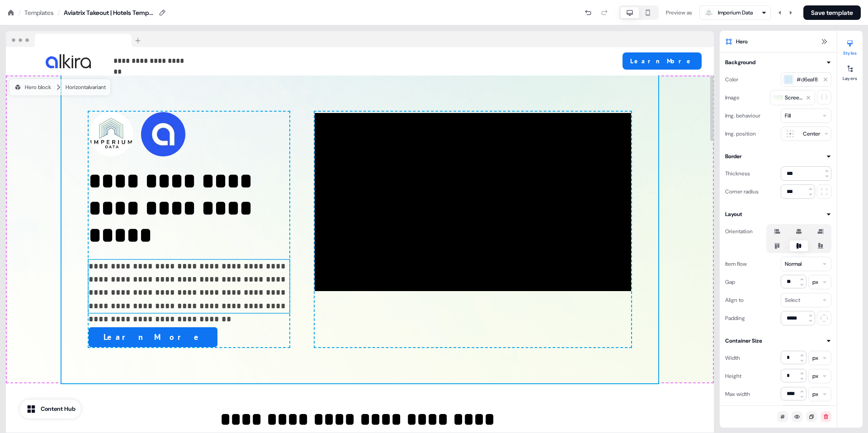 This screenshot has width=868, height=433. What do you see at coordinates (778, 62) in the screenshot?
I see `button: Background` at bounding box center [778, 62].